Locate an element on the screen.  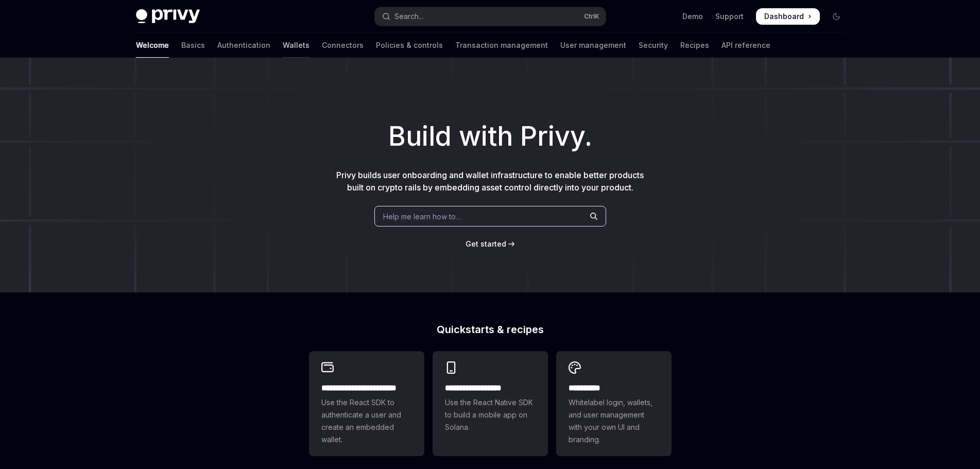
a: Get started is located at coordinates (486, 244).